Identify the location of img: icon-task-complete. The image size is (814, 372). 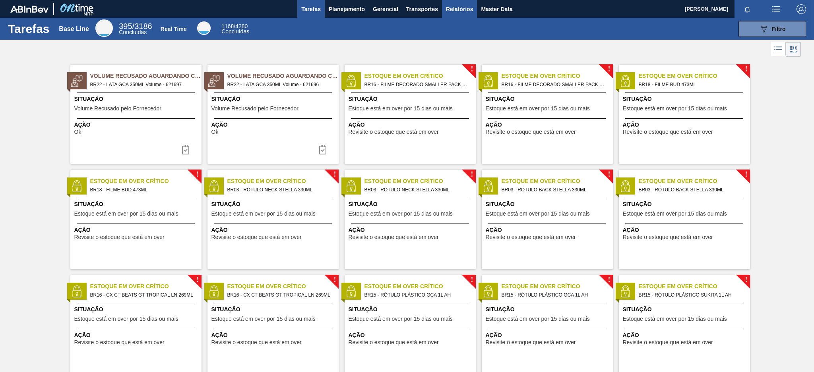
(323, 150).